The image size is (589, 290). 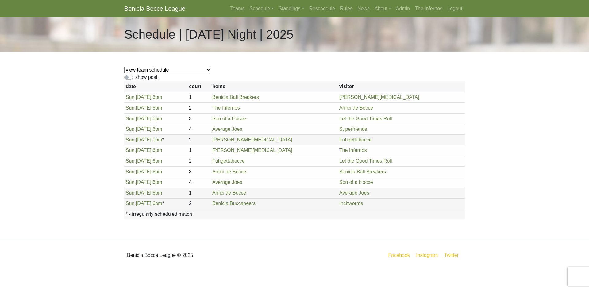 What do you see at coordinates (262, 9) in the screenshot?
I see `a: Schedule` at bounding box center [262, 9].